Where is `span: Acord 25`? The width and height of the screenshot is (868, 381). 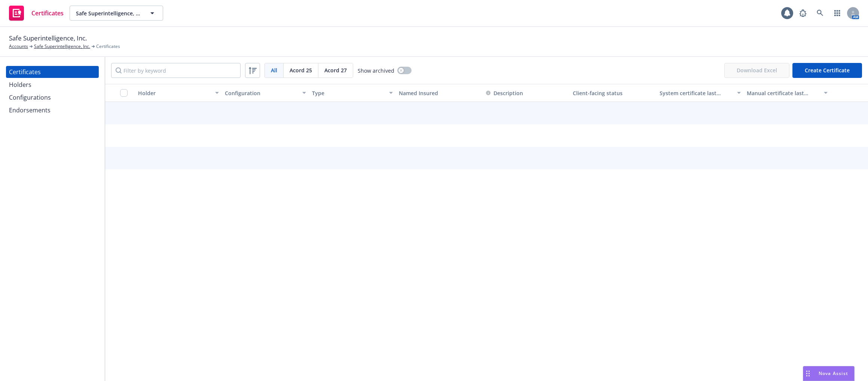 span: Acord 25 is located at coordinates (301, 70).